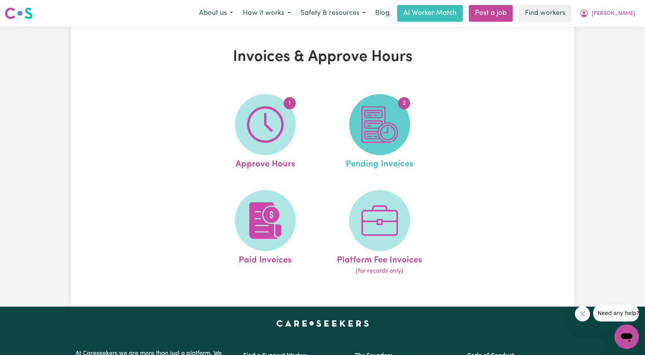 The height and width of the screenshot is (355, 645). What do you see at coordinates (266, 13) in the screenshot?
I see `button: How it works` at bounding box center [266, 13].